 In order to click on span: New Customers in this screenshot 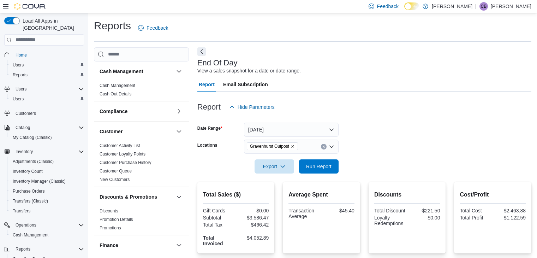, I will do `click(114, 180)`.